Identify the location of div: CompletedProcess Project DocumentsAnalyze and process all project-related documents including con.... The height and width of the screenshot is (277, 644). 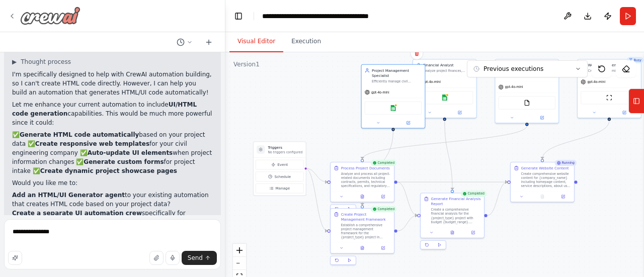
(362, 189).